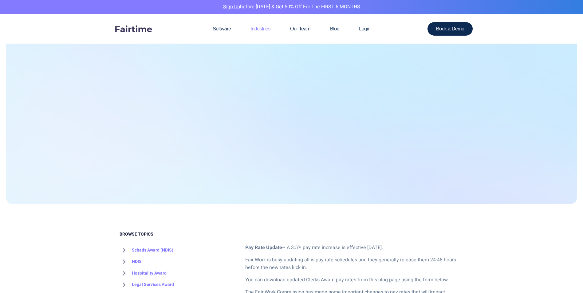 This screenshot has height=293, width=583. I want to click on strong: Pay Rate Update, so click(264, 248).